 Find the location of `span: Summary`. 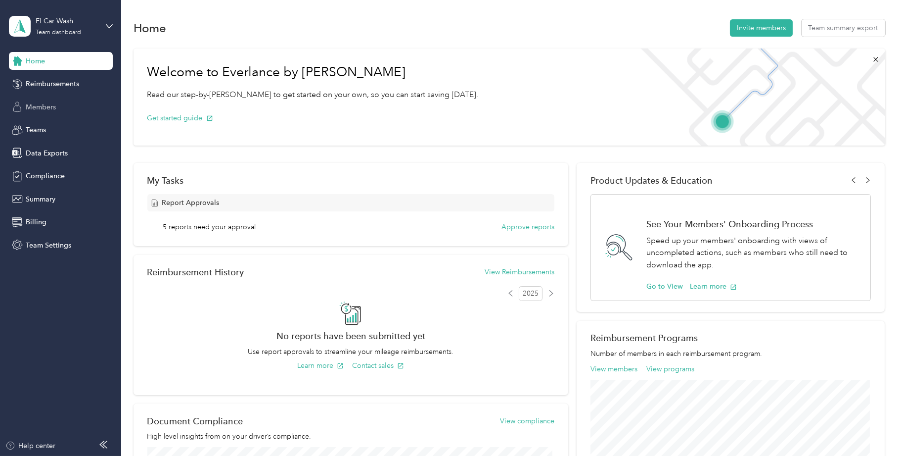

span: Summary is located at coordinates (41, 199).